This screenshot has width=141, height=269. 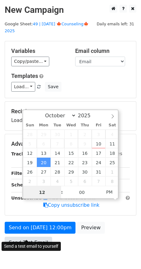 What do you see at coordinates (58, 153) in the screenshot?
I see `span: October 14, 2025` at bounding box center [58, 153].